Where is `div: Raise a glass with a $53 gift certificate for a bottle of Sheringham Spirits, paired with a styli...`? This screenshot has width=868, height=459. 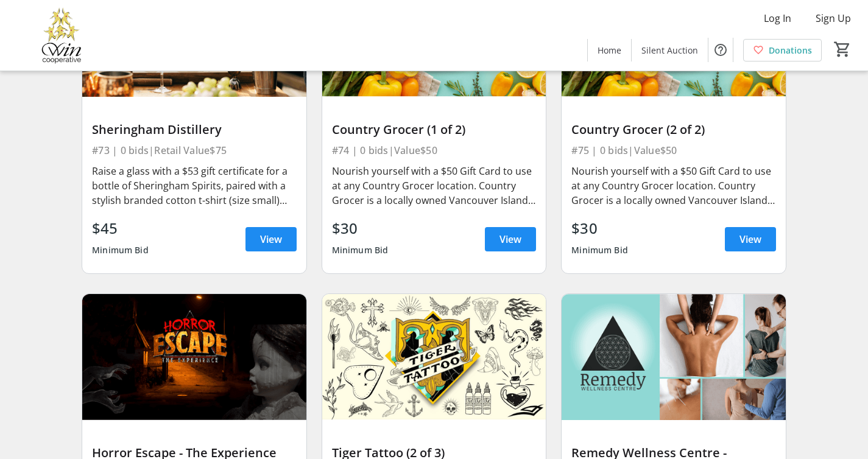 div: Raise a glass with a $53 gift certificate for a bottle of Sheringham Spirits, paired with a styli... is located at coordinates (194, 186).